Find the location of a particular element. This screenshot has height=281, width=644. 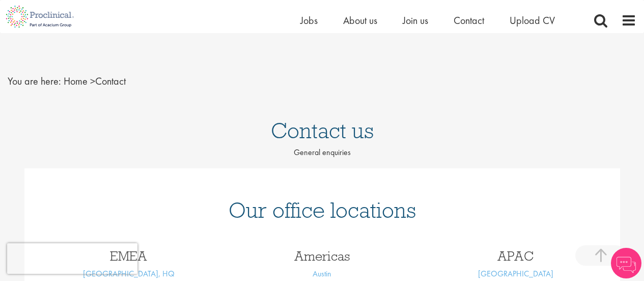

a: Austin is located at coordinates (322, 273).